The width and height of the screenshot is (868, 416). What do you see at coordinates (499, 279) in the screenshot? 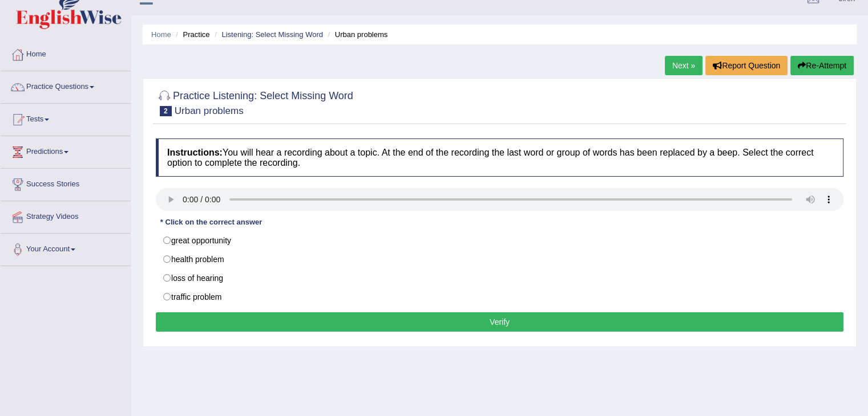
I see `label: loss of hearing` at bounding box center [499, 279].